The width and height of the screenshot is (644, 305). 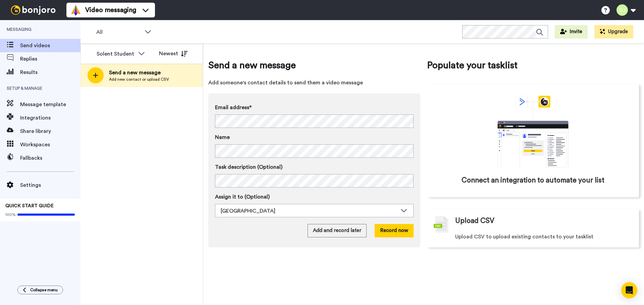 I want to click on button: Newest, so click(x=173, y=53).